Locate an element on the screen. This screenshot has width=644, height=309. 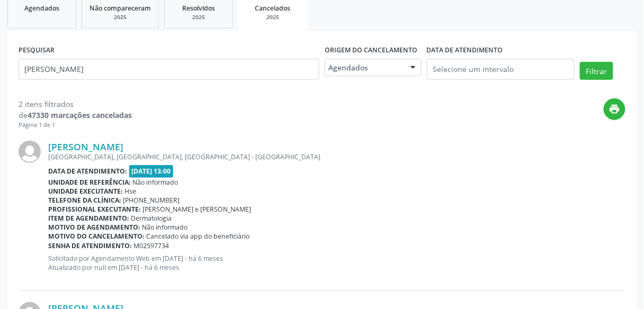
b: Motivo de agendamento: is located at coordinates (94, 227).